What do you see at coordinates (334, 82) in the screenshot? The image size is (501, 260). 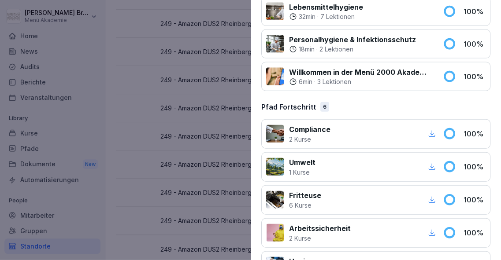 I see `p: 3 Lektionen` at bounding box center [334, 82].